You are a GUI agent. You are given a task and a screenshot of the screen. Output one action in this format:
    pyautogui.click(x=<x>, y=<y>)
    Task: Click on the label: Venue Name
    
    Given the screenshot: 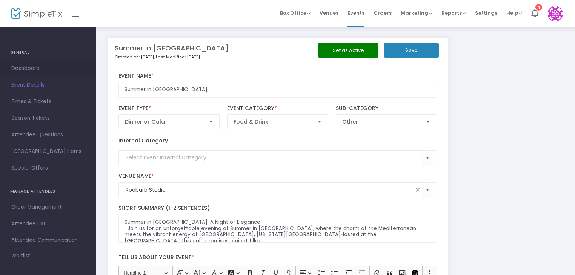 What is the action you would take?
    pyautogui.click(x=278, y=177)
    